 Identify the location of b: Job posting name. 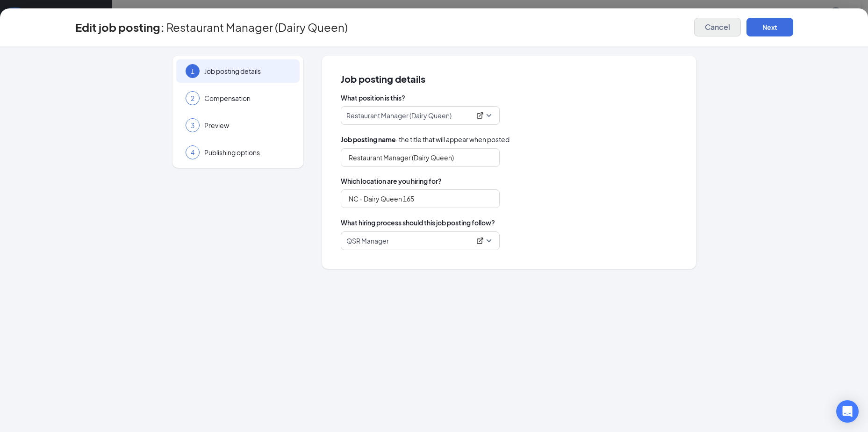
(369, 139).